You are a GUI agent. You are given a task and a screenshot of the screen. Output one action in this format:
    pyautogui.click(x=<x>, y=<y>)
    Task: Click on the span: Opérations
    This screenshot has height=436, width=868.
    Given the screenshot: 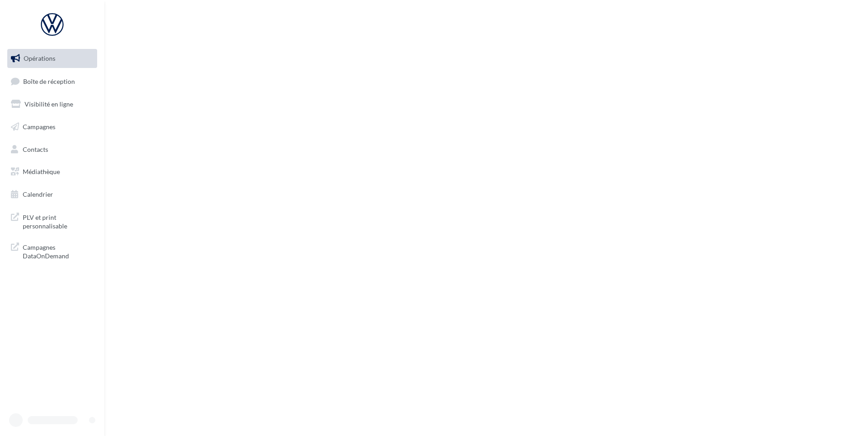 What is the action you would take?
    pyautogui.click(x=40, y=58)
    